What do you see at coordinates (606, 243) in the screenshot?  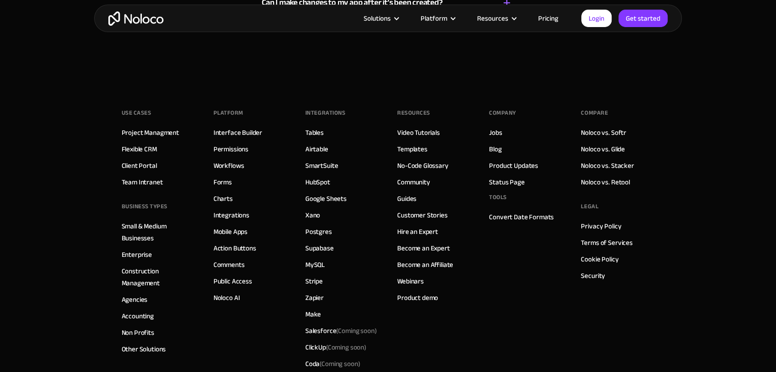 I see `a: Terms of Services` at bounding box center [606, 243].